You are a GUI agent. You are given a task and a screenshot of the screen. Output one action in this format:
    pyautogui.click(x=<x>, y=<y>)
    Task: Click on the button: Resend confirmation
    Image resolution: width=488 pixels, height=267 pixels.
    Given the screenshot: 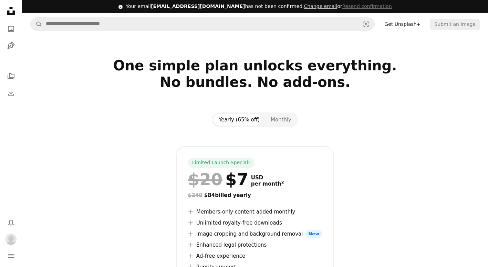 What is the action you would take?
    pyautogui.click(x=367, y=7)
    